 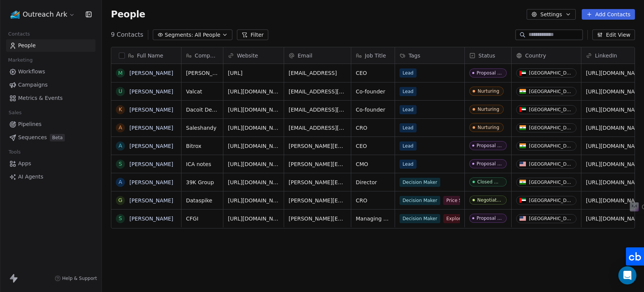 What do you see at coordinates (614, 35) in the screenshot?
I see `button: Edit View` at bounding box center [614, 35].